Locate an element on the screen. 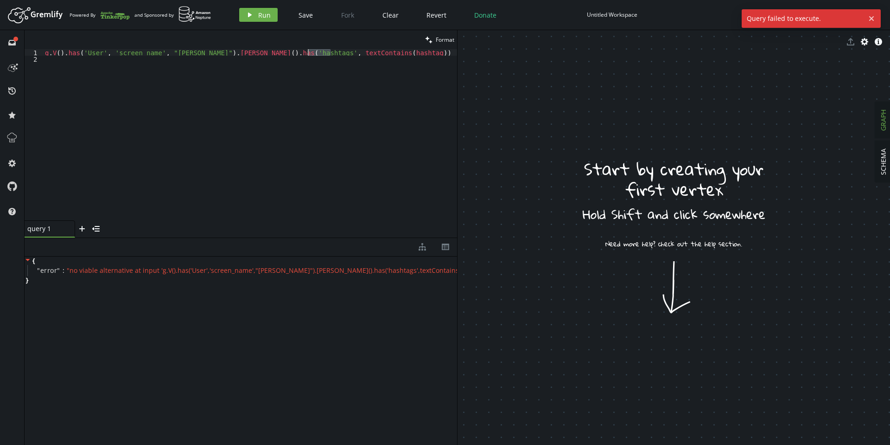 The image size is (890, 445). button: Save is located at coordinates (306, 15).